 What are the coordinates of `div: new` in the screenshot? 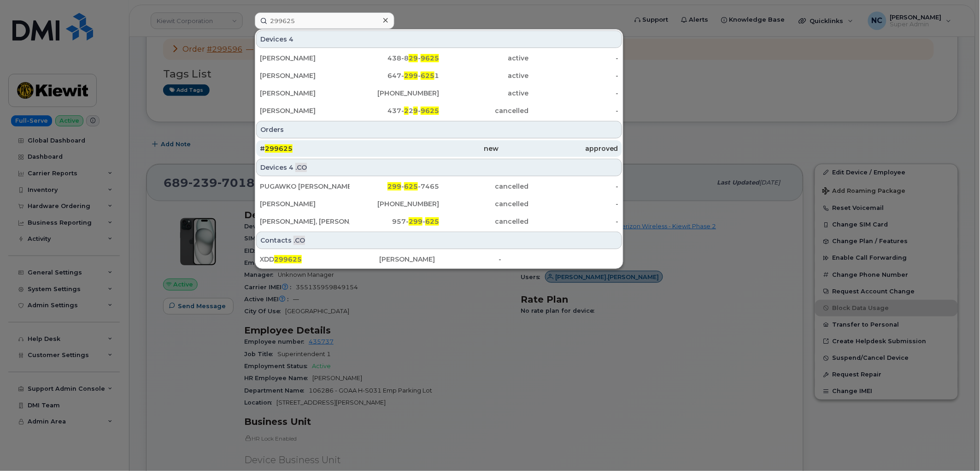 It's located at (438, 148).